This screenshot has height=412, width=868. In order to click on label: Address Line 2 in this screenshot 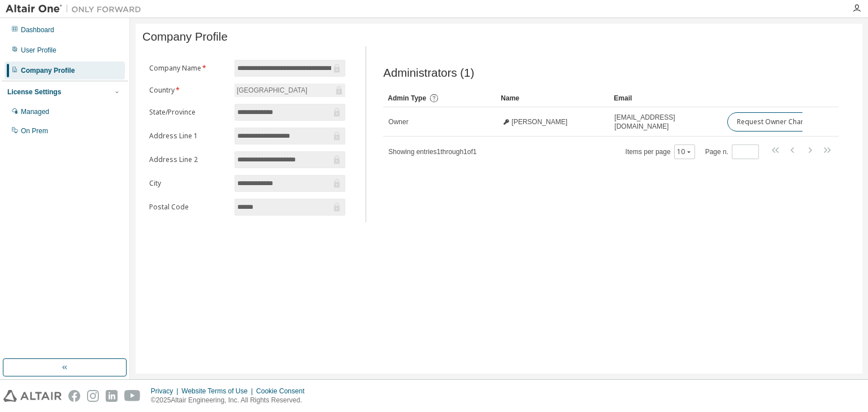, I will do `click(188, 160)`.